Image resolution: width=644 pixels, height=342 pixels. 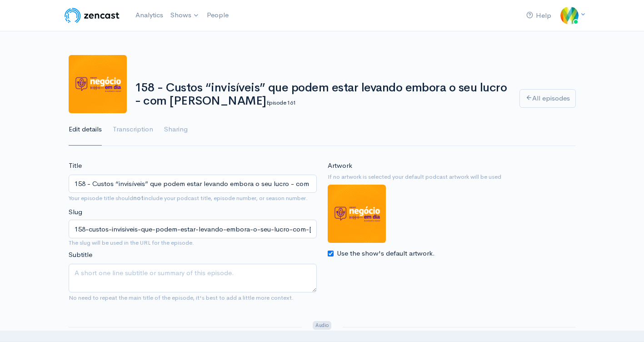 I want to click on label: Slug, so click(x=75, y=212).